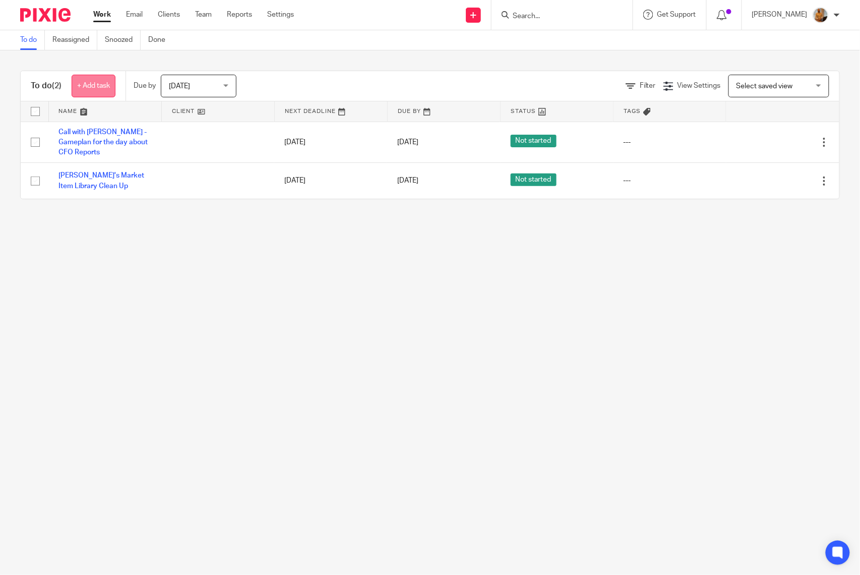  Describe the element at coordinates (239, 15) in the screenshot. I see `a: Reports` at that location.